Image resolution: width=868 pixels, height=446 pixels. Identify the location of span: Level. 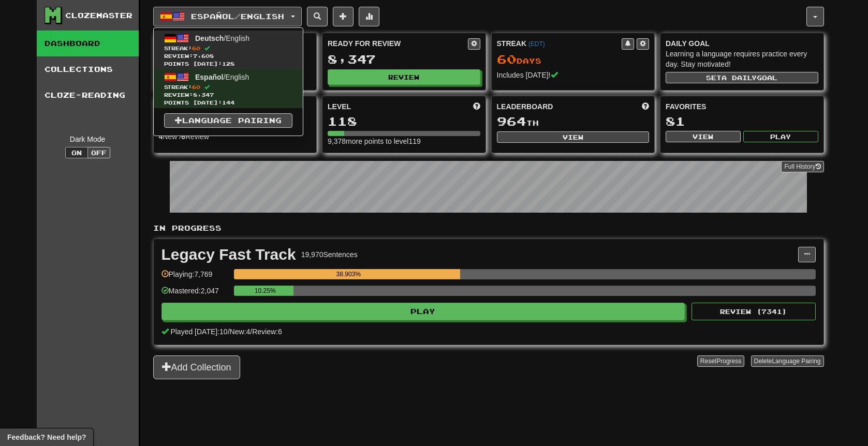
(339, 107).